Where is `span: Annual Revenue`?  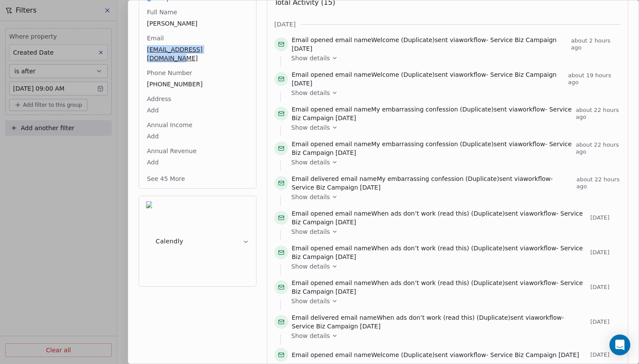 span: Annual Revenue is located at coordinates (171, 151).